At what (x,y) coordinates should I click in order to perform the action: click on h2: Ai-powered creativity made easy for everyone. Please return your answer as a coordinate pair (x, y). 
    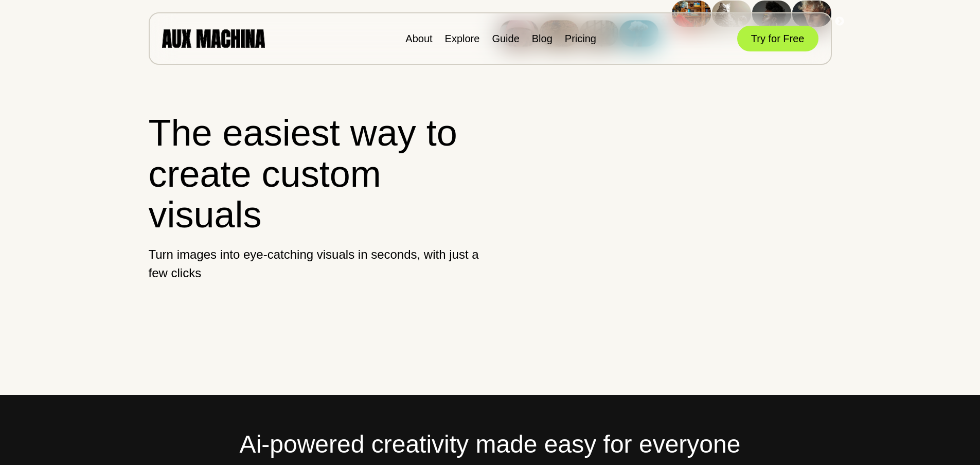
    Looking at the image, I should click on (490, 444).